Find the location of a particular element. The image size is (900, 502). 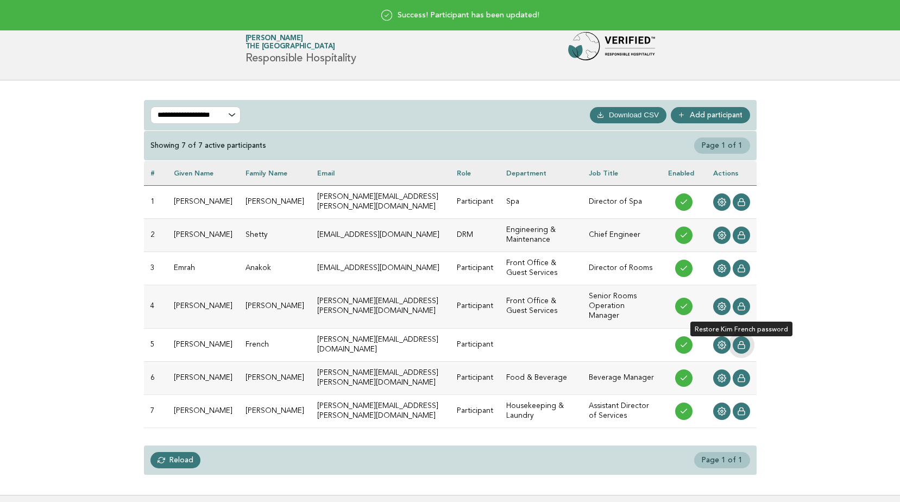

th: Given name is located at coordinates (203, 173).